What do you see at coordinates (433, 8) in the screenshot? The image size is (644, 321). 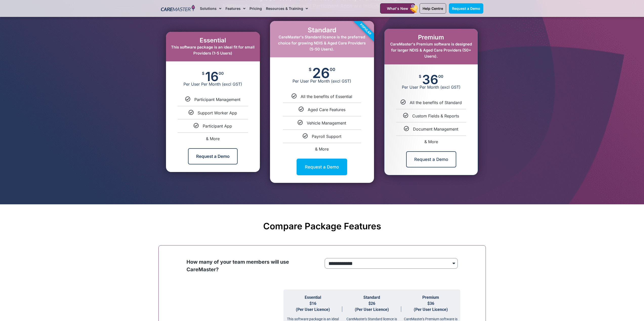 I see `a: Help Centre` at bounding box center [433, 8].